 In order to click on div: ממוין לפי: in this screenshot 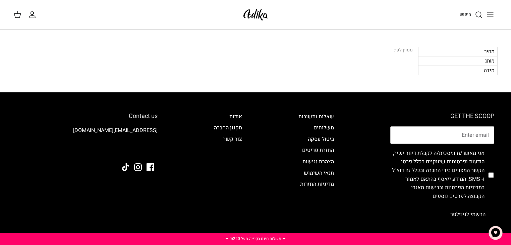, I will do `click(404, 50)`.